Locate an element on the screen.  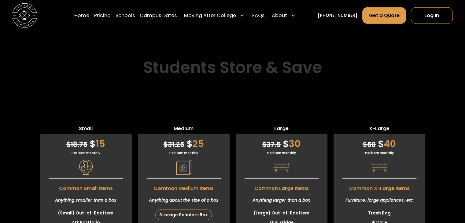
div: Storage Scholars Box is located at coordinates (184, 215).